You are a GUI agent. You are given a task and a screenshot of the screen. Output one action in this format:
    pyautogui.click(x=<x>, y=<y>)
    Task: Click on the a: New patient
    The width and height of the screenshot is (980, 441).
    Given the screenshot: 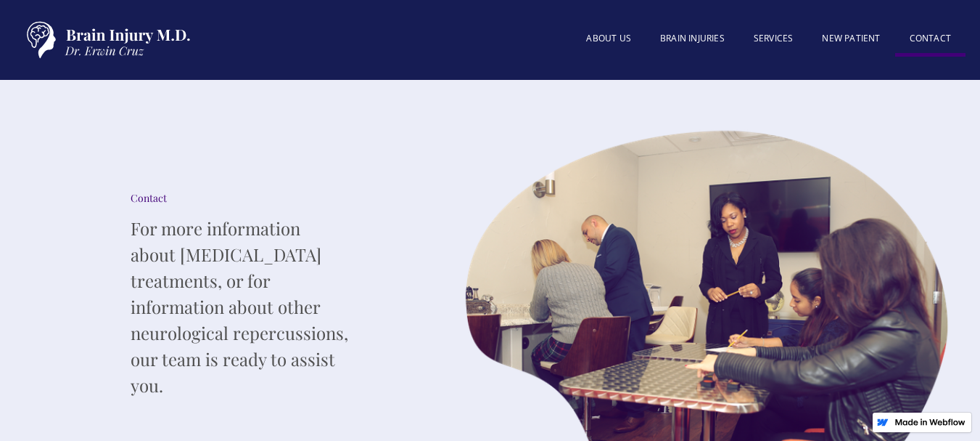 What is the action you would take?
    pyautogui.click(x=851, y=39)
    